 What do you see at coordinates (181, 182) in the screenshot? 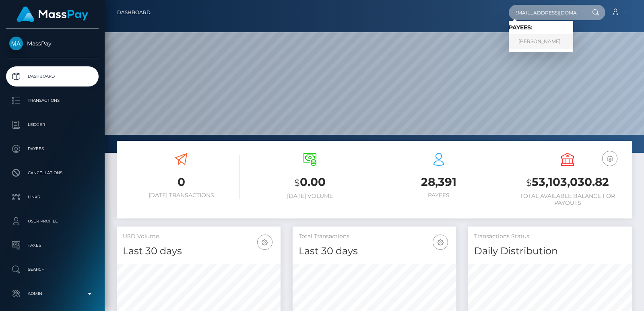
I see `h3: 0` at bounding box center [181, 182].